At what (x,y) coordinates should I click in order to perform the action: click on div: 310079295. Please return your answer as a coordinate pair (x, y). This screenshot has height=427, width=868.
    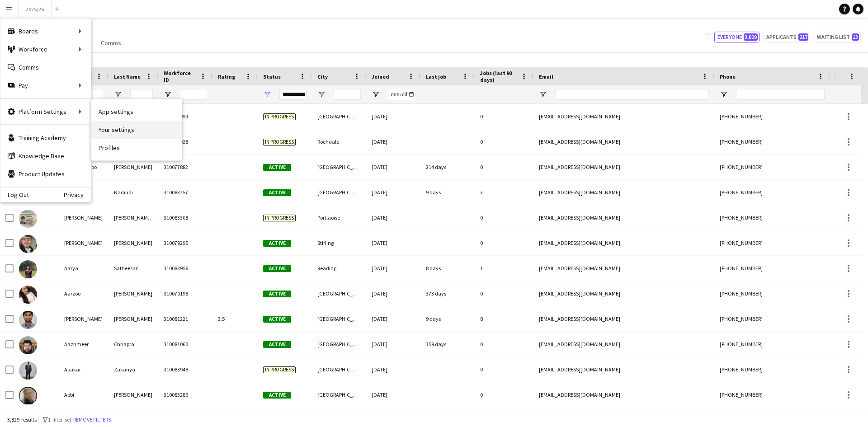
    Looking at the image, I should click on (185, 243).